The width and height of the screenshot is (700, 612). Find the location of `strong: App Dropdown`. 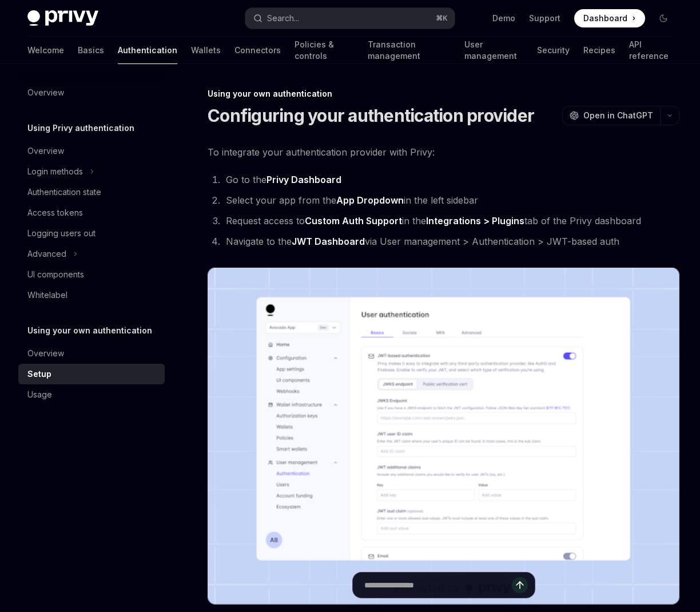

strong: App Dropdown is located at coordinates (370, 201).